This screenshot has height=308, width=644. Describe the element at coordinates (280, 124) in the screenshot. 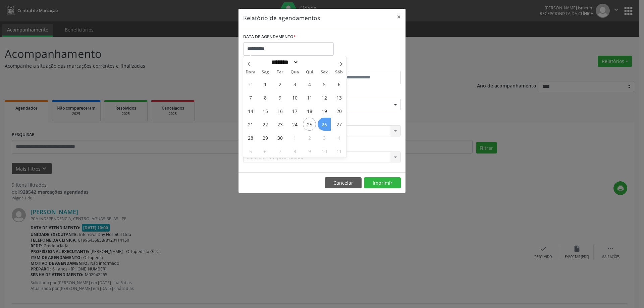

I see `span: Setembro 23, 2025` at that location.